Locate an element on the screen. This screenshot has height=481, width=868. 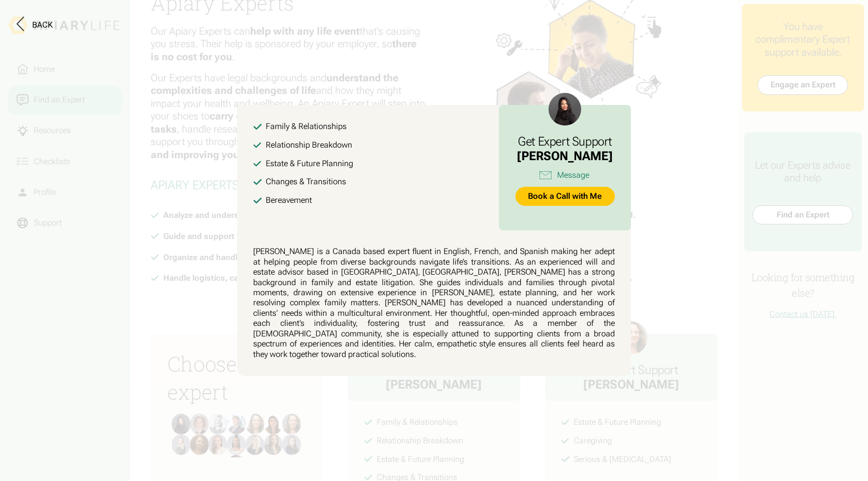
div: Bereavement is located at coordinates (289, 201).